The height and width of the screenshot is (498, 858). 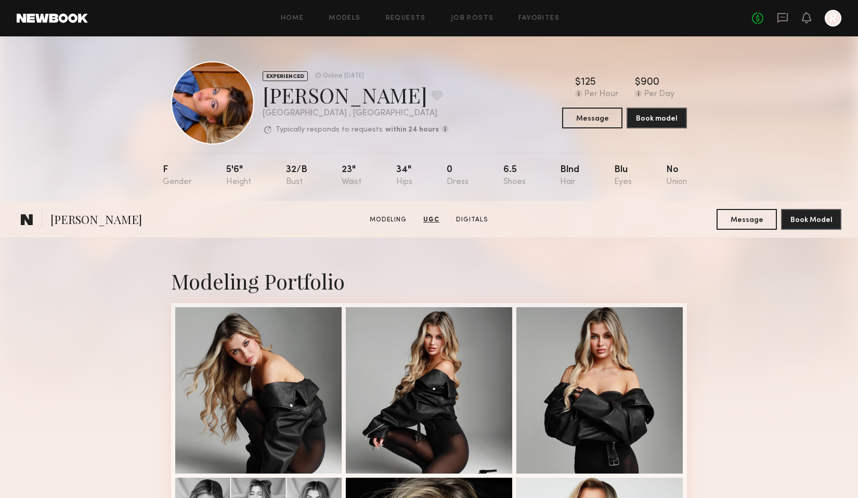 I want to click on a: Favorites, so click(x=539, y=18).